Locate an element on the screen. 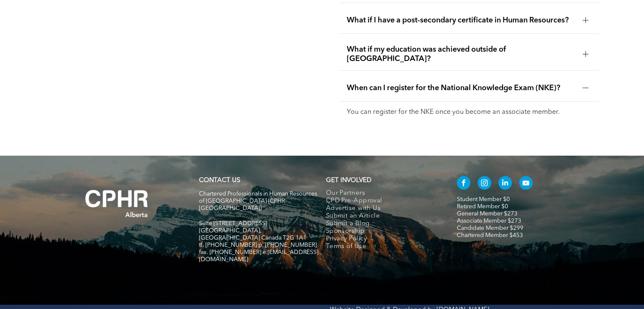 Image resolution: width=644 pixels, height=309 pixels. a: Privacy Policy is located at coordinates (382, 239).